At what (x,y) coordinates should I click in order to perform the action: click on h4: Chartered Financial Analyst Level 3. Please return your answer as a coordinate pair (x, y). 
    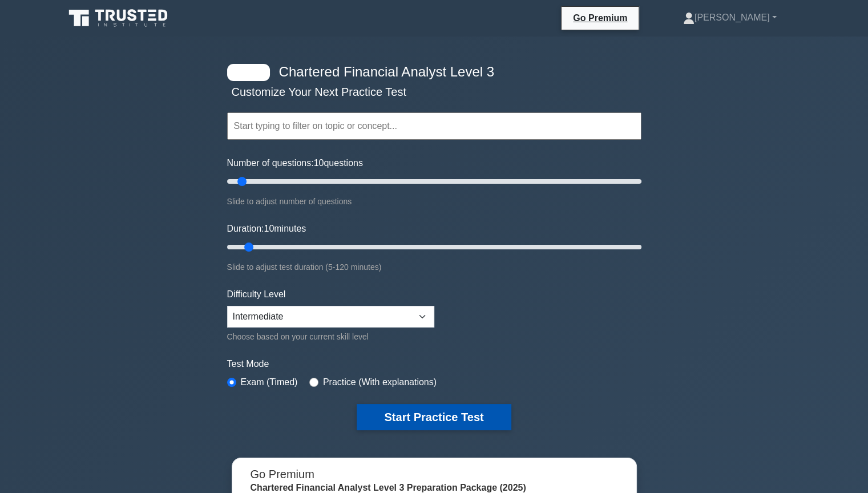
    Looking at the image, I should click on (430, 72).